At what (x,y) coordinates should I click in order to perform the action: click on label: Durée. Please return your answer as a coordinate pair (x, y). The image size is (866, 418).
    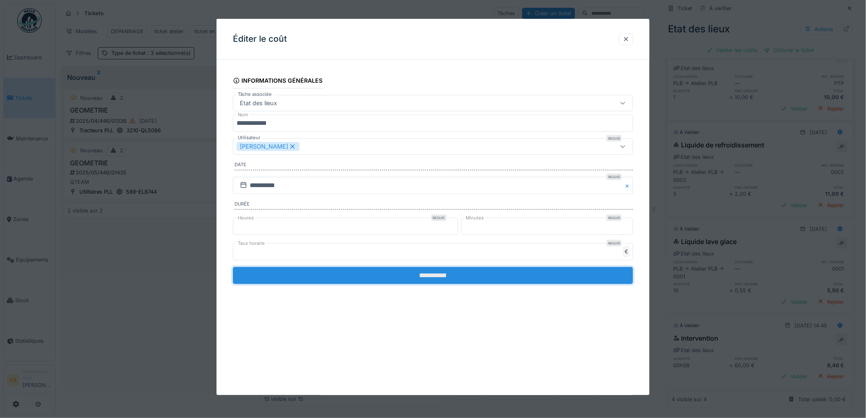
    Looking at the image, I should click on (434, 205).